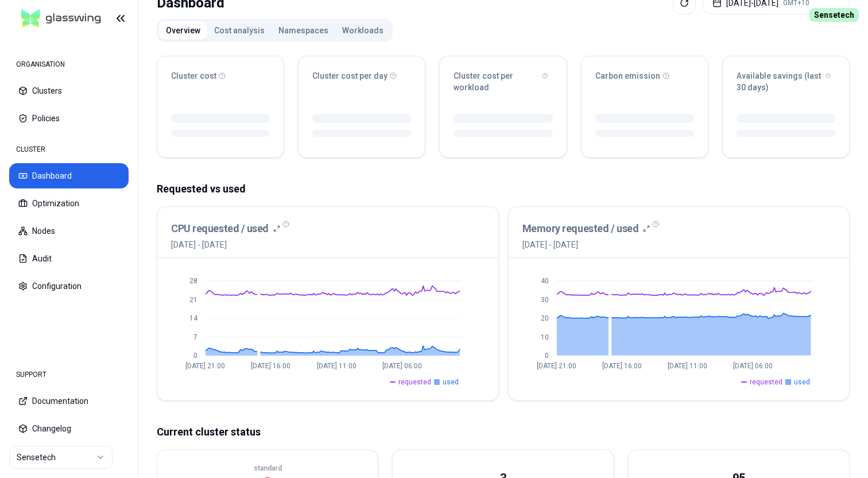 This screenshot has height=478, width=868. What do you see at coordinates (503, 81) in the screenshot?
I see `div: Cluster cost per workload` at bounding box center [503, 81].